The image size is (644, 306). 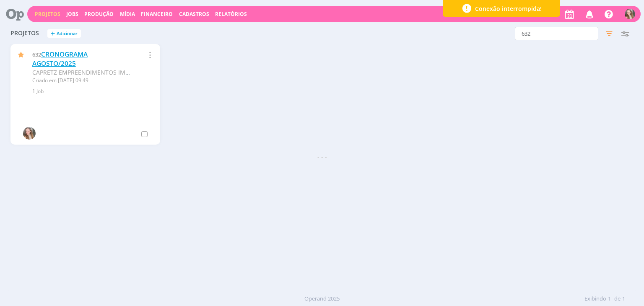 What do you see at coordinates (157, 14) in the screenshot?
I see `a: Financeiro` at bounding box center [157, 14].